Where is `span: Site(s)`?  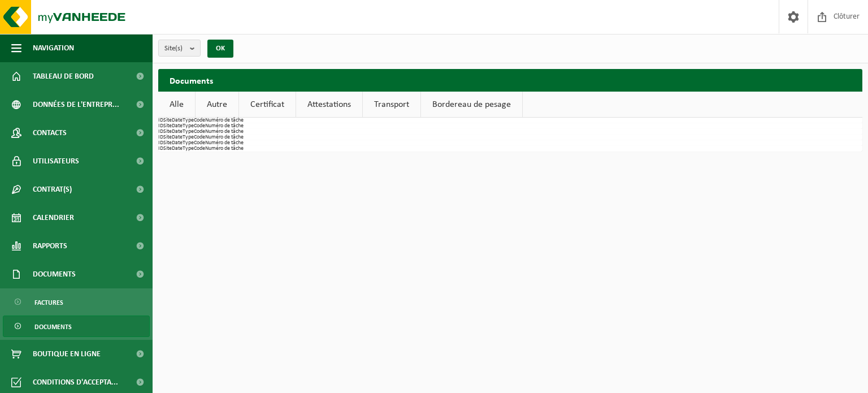 span: Site(s) is located at coordinates (175, 48).